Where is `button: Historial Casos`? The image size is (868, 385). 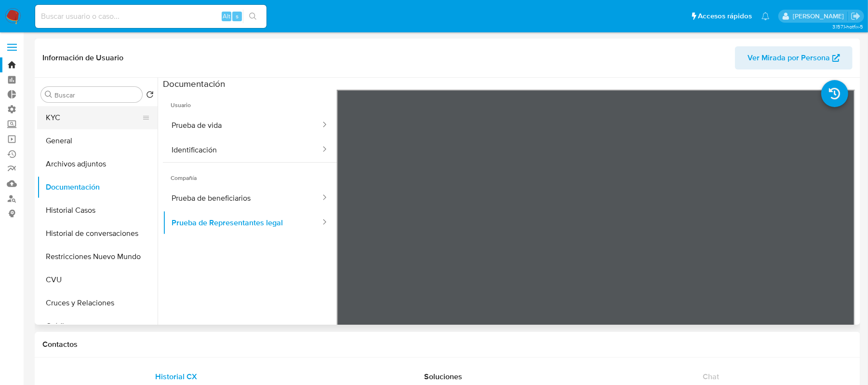
button: Historial Casos is located at coordinates (98, 210).